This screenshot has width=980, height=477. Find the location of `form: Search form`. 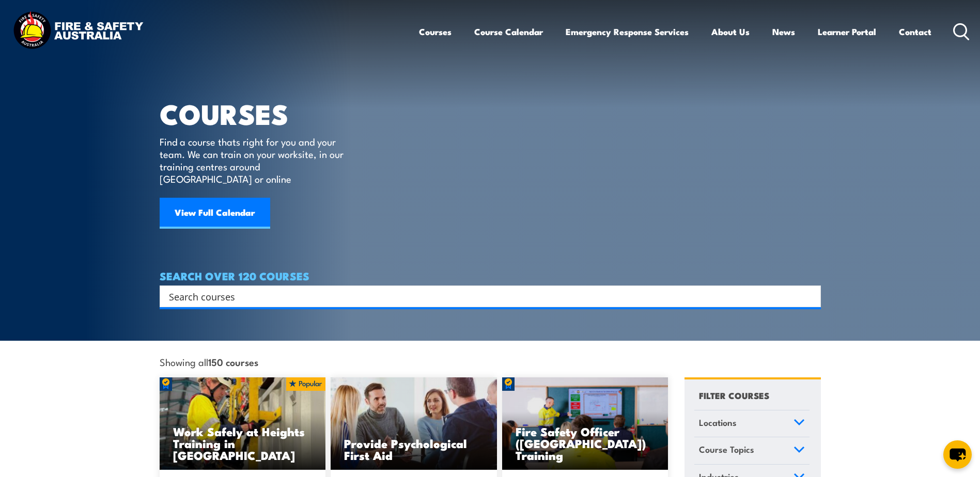

form: Search form is located at coordinates (486, 296).